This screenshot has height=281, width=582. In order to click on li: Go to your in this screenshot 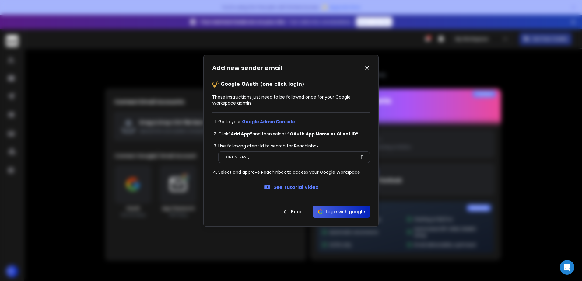, I will do `click(294, 122)`.